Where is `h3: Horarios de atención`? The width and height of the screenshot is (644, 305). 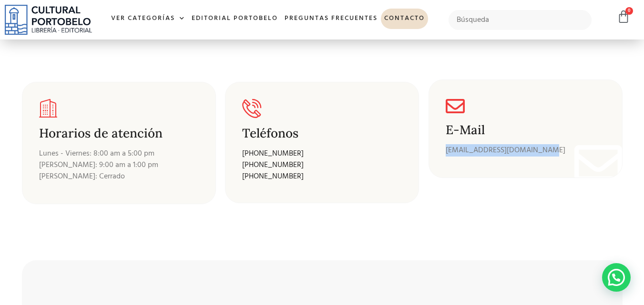
h3: Horarios de atención is located at coordinates (118, 133).